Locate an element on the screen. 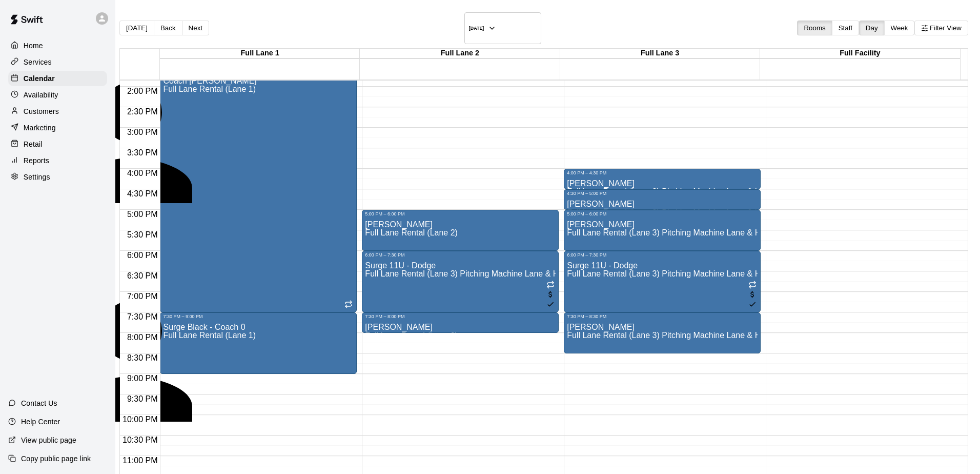  span: 4:00 PM is located at coordinates (142, 173).